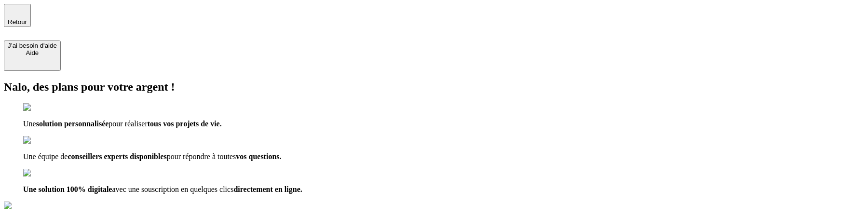 The height and width of the screenshot is (216, 868). I want to click on span: vos questions., so click(258, 156).